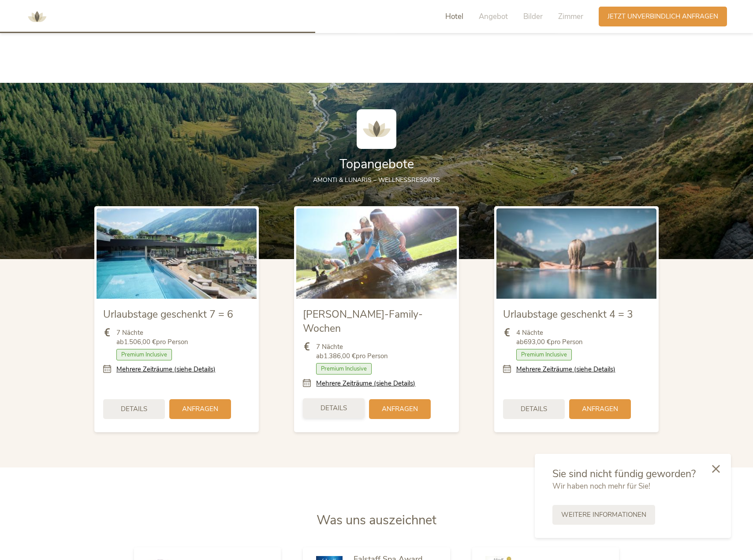 Image resolution: width=753 pixels, height=560 pixels. What do you see at coordinates (570, 16) in the screenshot?
I see `span: Zimmer` at bounding box center [570, 16].